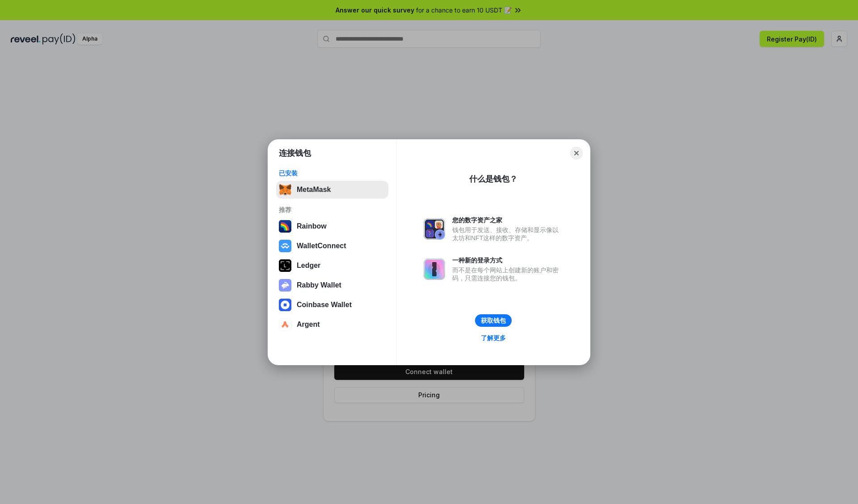 The height and width of the screenshot is (504, 858). Describe the element at coordinates (332, 286) in the screenshot. I see `button: Rabby Wallet` at that location.